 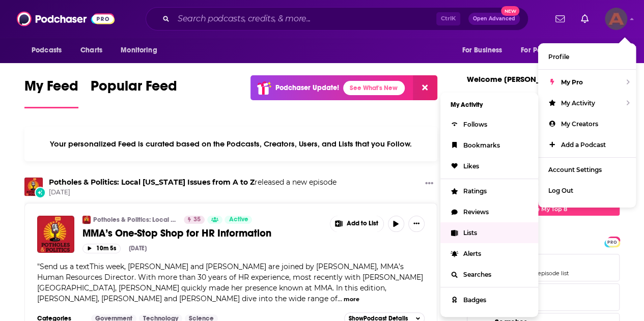 What do you see at coordinates (509, 11) in the screenshot?
I see `span: New` at bounding box center [509, 11].